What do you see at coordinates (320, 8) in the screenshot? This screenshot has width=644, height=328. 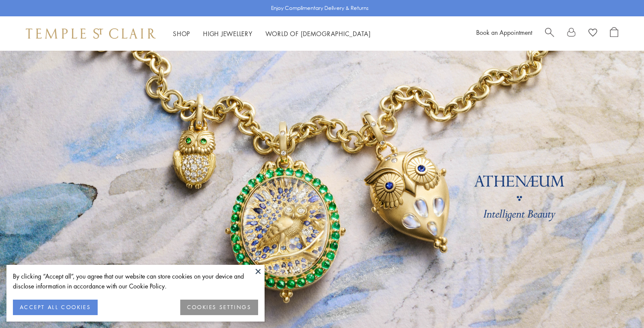 I see `p: Enjoy Complimentary Delivery & Returns` at bounding box center [320, 8].